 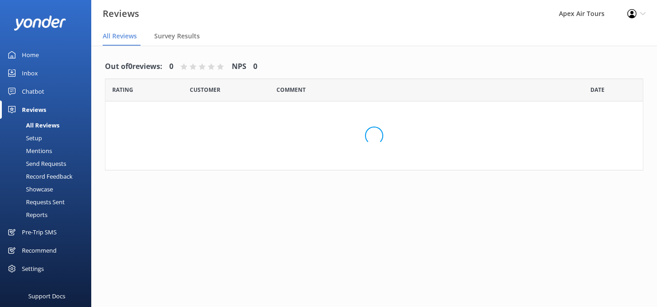 What do you see at coordinates (39, 232) in the screenshot?
I see `div: Pre-Trip SMS` at bounding box center [39, 232].